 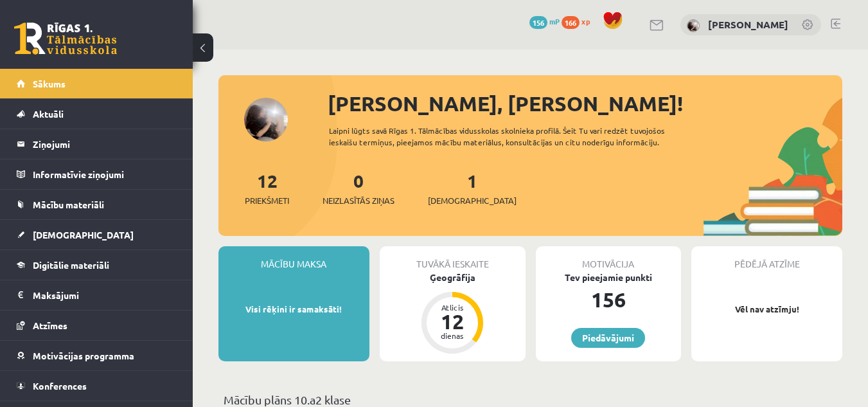 What do you see at coordinates (97, 264) in the screenshot?
I see `a: Digitālie materiāli` at bounding box center [97, 264].